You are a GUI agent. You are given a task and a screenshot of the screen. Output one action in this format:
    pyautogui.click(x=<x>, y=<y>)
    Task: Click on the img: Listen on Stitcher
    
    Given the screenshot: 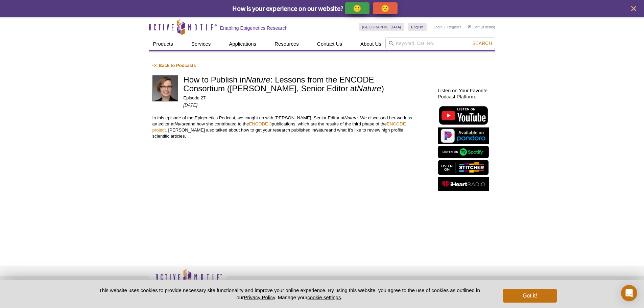 What is the action you would take?
    pyautogui.click(x=463, y=167)
    